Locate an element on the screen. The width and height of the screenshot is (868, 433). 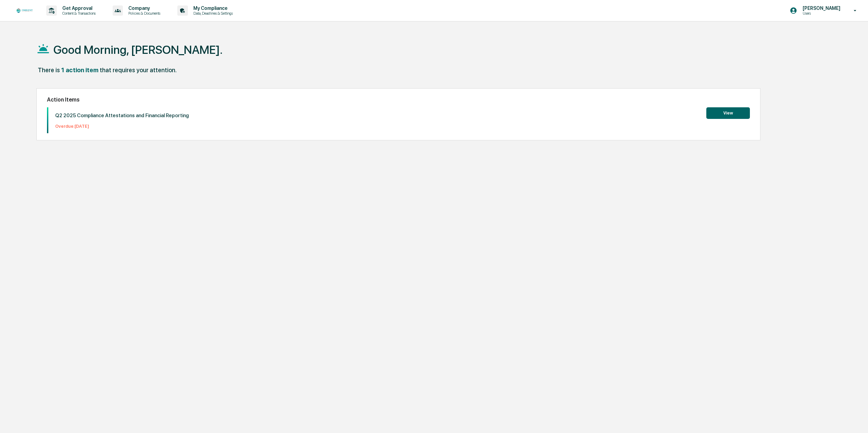
div: 1 action item is located at coordinates (80, 70).